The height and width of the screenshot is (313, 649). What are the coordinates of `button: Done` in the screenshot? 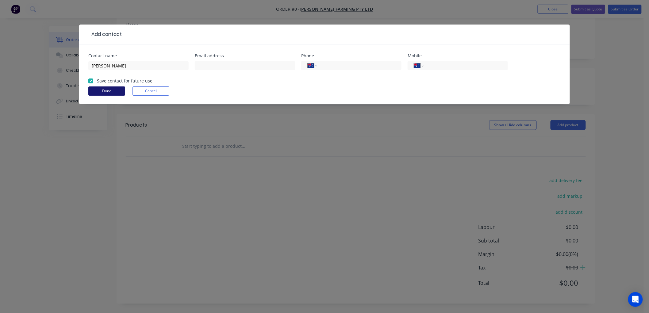 It's located at (107, 91).